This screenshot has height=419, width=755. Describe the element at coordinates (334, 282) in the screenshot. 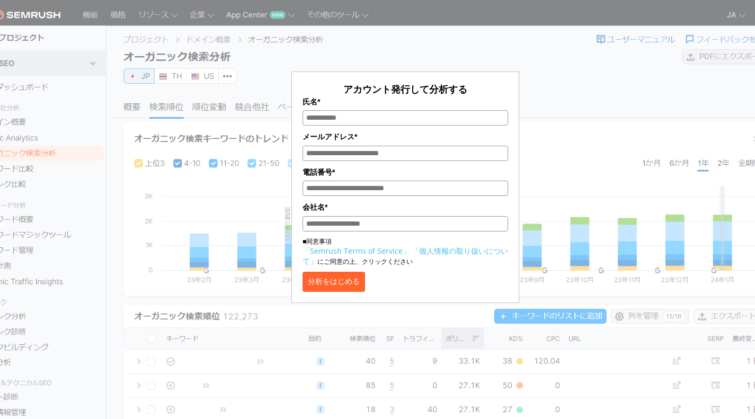

I see `button: 分析をはじめる` at that location.